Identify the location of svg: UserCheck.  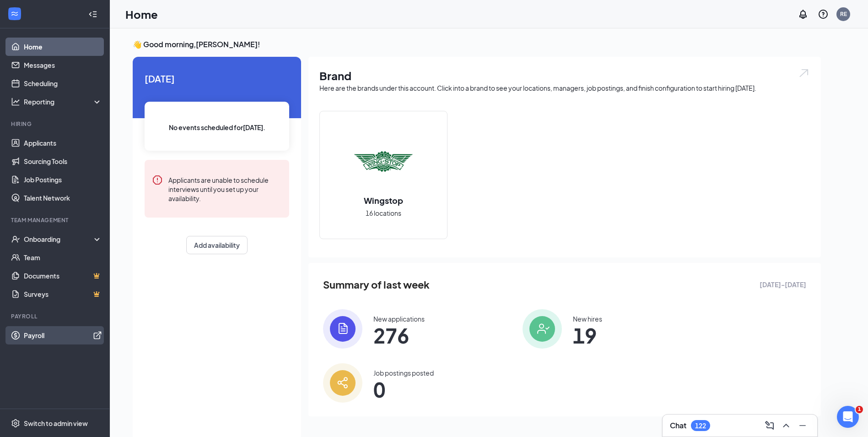
(15, 239).